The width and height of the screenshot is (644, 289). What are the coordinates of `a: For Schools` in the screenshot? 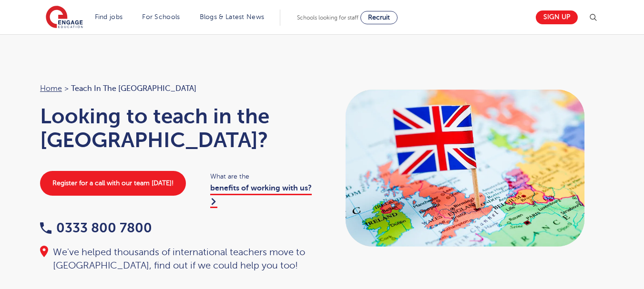 It's located at (161, 17).